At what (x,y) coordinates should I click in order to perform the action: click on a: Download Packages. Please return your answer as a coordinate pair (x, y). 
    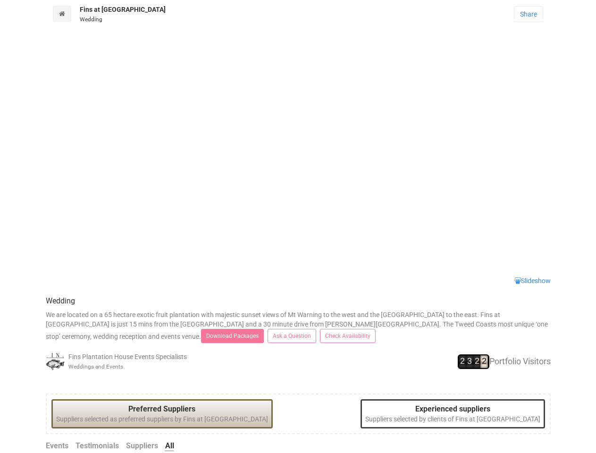
    Looking at the image, I should click on (232, 336).